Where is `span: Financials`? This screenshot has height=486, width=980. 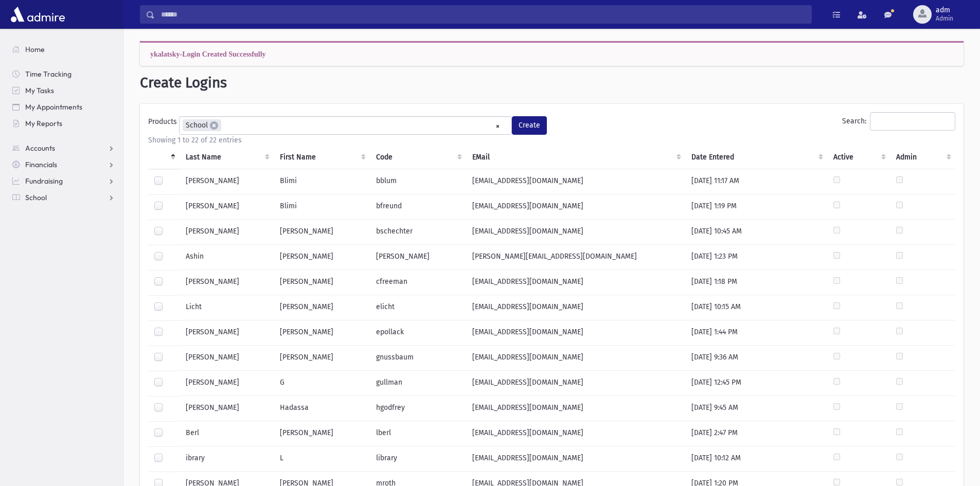
span: Financials is located at coordinates (41, 165).